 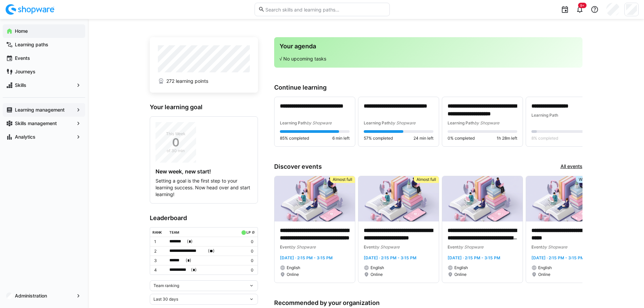 I want to click on p: 3, so click(x=159, y=260).